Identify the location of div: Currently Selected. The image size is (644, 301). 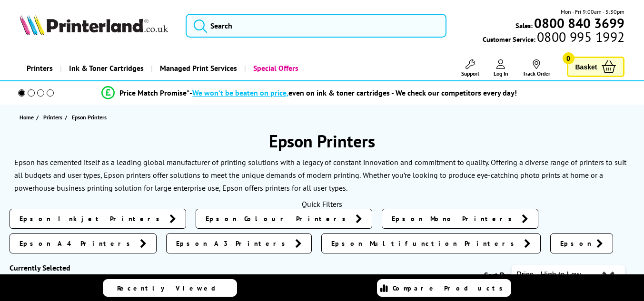
(78, 268).